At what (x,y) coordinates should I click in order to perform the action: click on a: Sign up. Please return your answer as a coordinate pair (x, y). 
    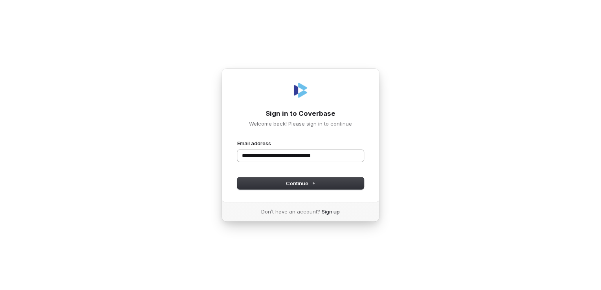
    Looking at the image, I should click on (331, 212).